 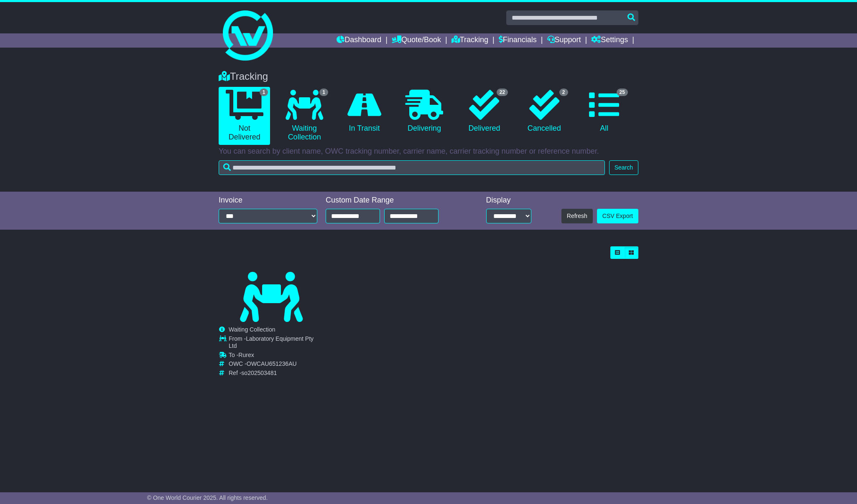 What do you see at coordinates (304, 116) in the screenshot?
I see `a: 1 Waiting Collection` at bounding box center [304, 116].